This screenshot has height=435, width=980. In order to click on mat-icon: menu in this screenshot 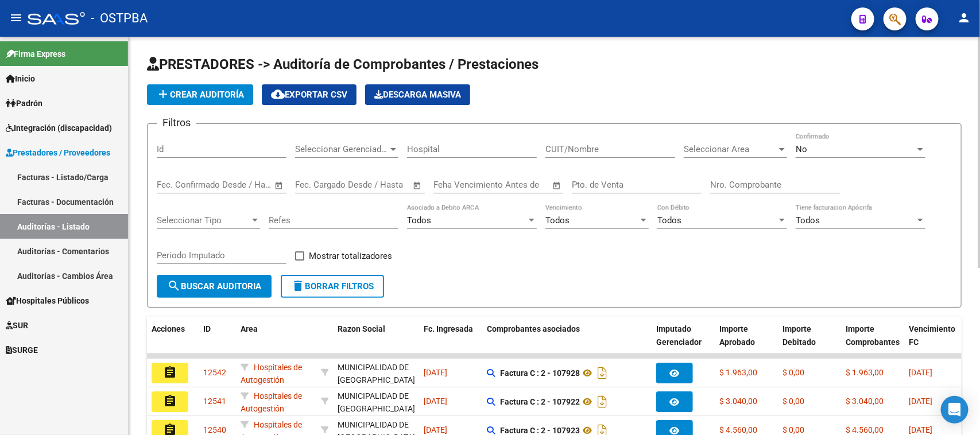, I will do `click(16, 18)`.